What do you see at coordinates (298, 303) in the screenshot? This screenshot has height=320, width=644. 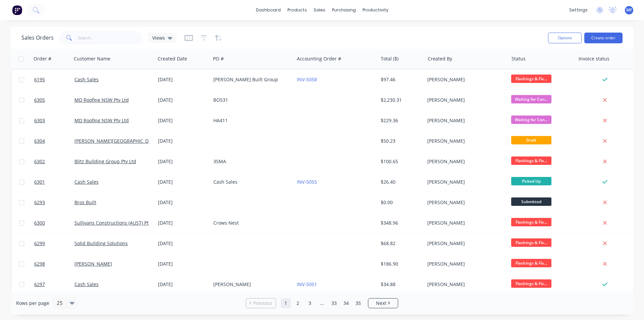 I see `a: Page 2` at bounding box center [298, 303].